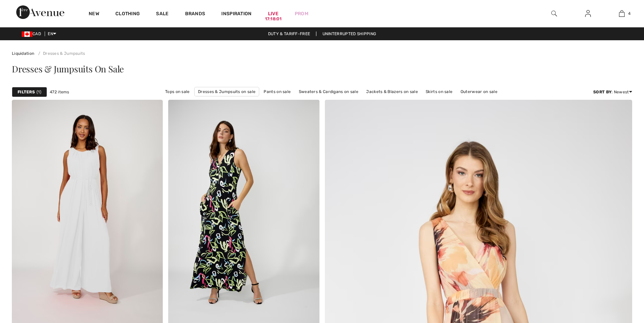 The image size is (644, 323). Describe the element at coordinates (273, 14) in the screenshot. I see `a: Live17:18:01` at that location.